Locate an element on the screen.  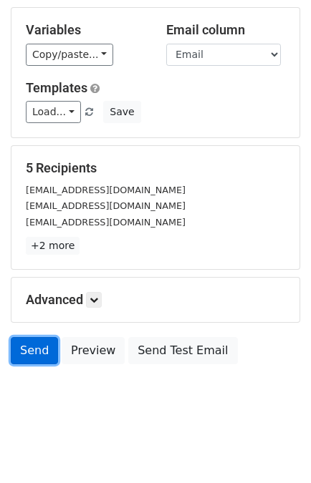
a: Preview is located at coordinates (93, 351).